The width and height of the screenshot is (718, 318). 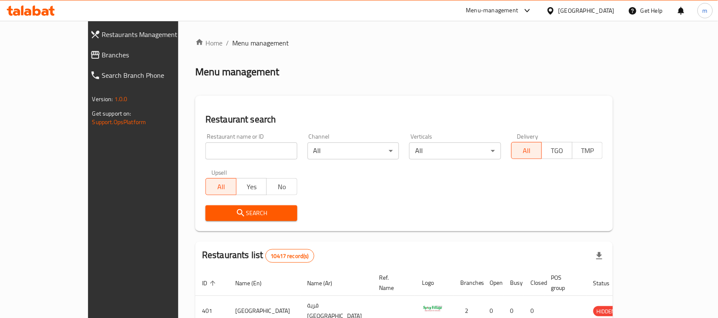 I want to click on span: Status, so click(x=607, y=283).